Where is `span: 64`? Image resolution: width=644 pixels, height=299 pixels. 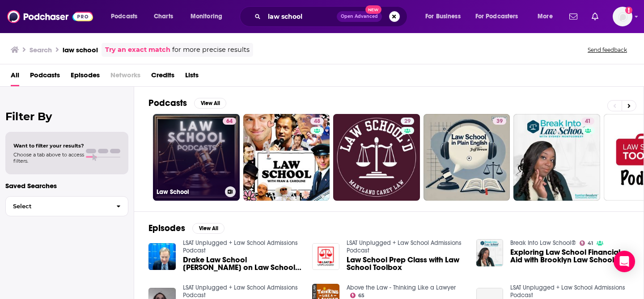 span: 64 is located at coordinates (229, 122).